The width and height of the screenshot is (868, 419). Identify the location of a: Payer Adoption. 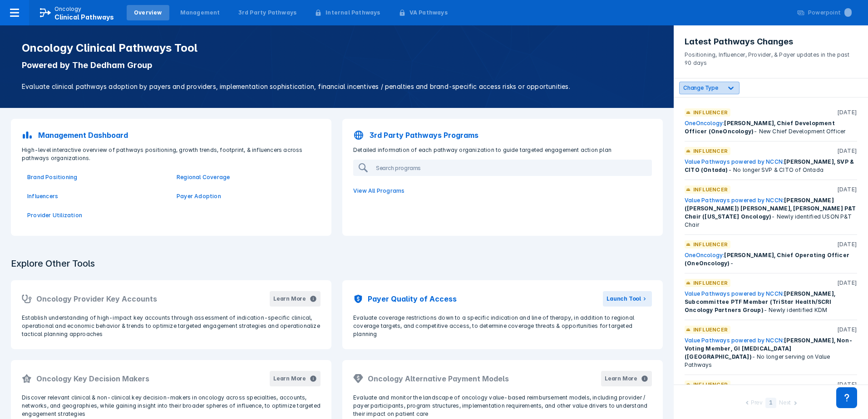
(245, 196).